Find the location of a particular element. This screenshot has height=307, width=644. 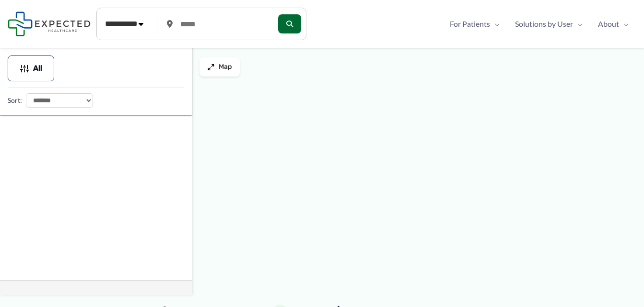

a: AboutMenu Toggle is located at coordinates (613, 24).